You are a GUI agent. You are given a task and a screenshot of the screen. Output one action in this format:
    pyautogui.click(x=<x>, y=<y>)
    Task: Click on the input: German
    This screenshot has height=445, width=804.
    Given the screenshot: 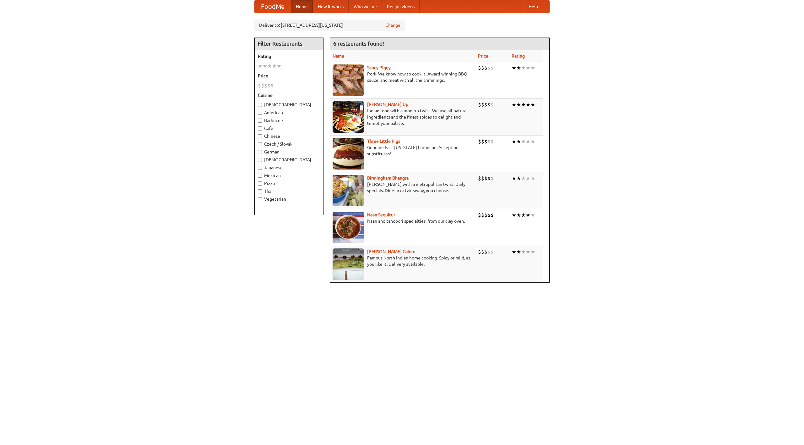 What is the action you would take?
    pyautogui.click(x=260, y=152)
    